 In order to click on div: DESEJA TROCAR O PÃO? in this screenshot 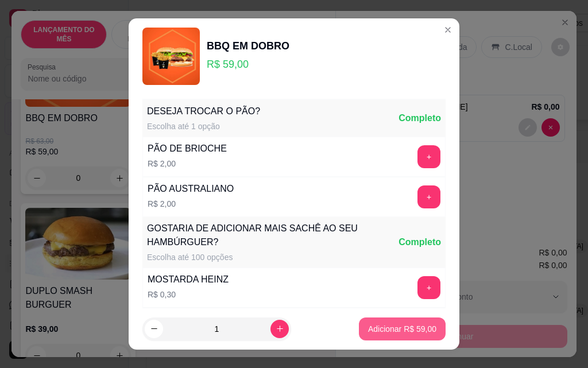, I will do `click(203, 112)`.